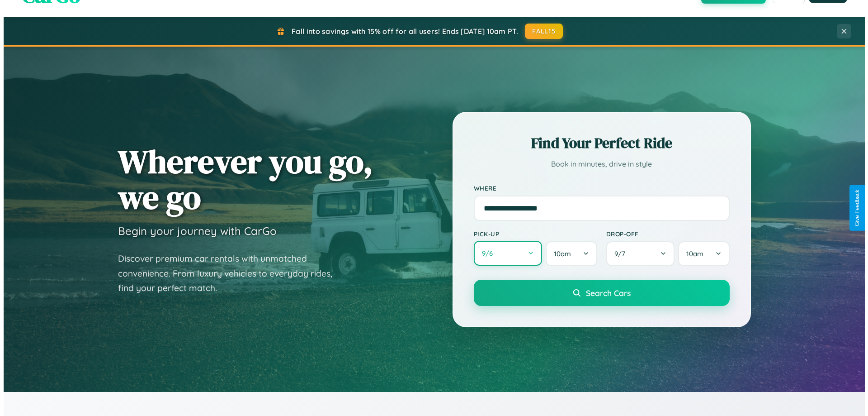 The width and height of the screenshot is (868, 416). What do you see at coordinates (504, 253) in the screenshot?
I see `button: 9/6` at bounding box center [504, 253].